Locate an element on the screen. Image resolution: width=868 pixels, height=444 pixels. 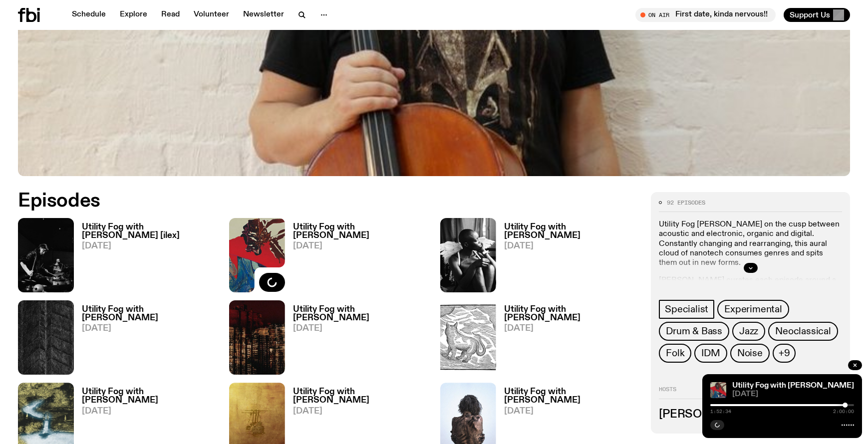
a: Specialist is located at coordinates (686, 309).